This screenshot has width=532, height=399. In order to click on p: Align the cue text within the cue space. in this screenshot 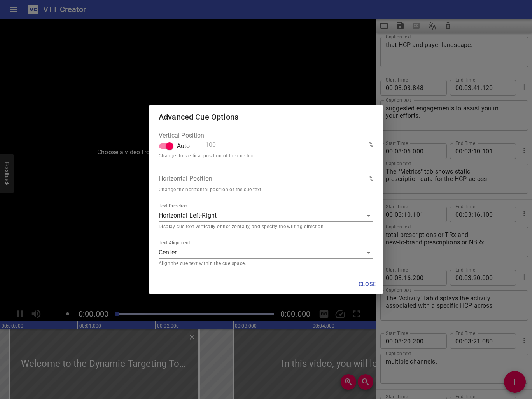, I will do `click(266, 264)`.